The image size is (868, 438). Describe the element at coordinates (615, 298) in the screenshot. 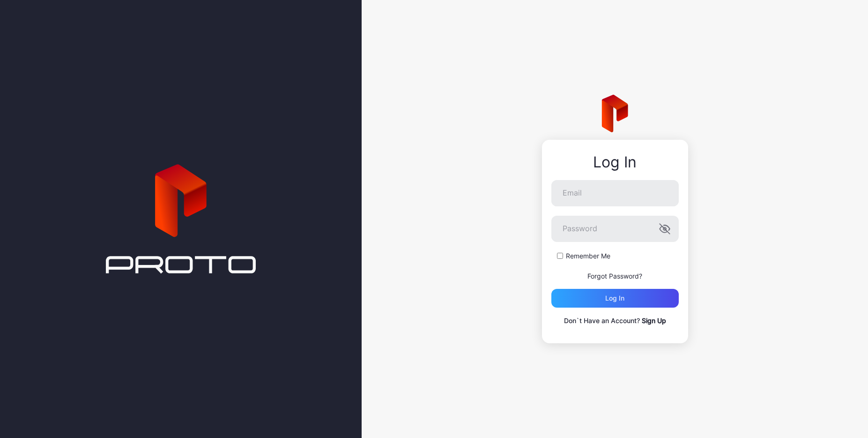

I see `button: Log in` at that location.